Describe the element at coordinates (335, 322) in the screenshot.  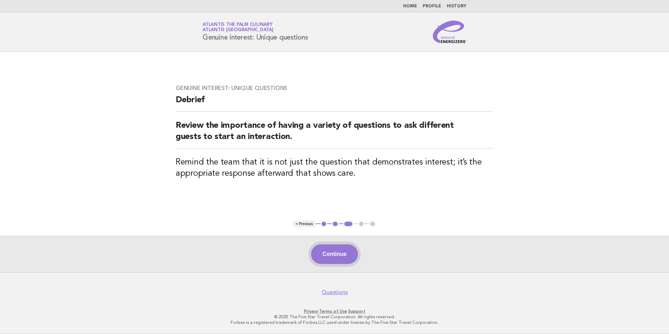
I see `p: Forbes is a registered trademark of Forbes LLC used under license by The Five Star Travel Corpora...` at that location.